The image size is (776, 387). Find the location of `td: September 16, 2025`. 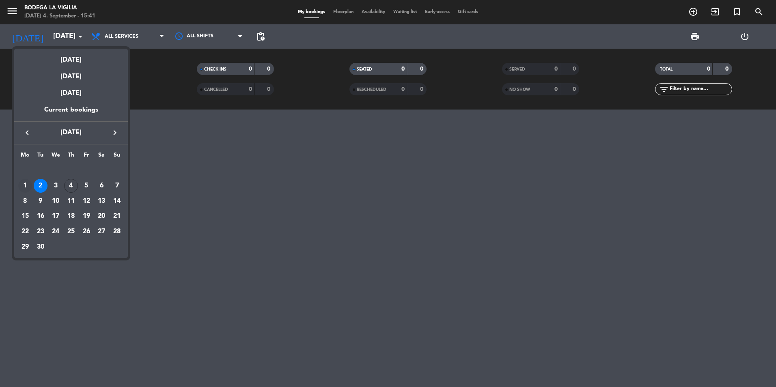

td: September 16, 2025 is located at coordinates (41, 216).